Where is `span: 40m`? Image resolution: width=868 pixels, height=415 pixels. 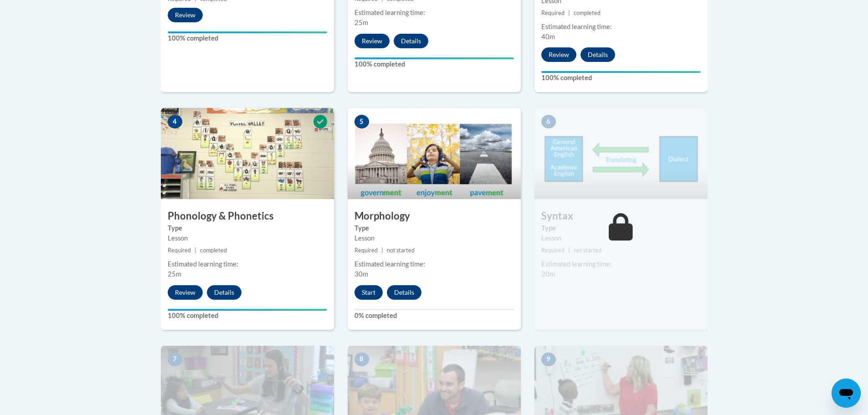
span: 40m is located at coordinates (548, 36).